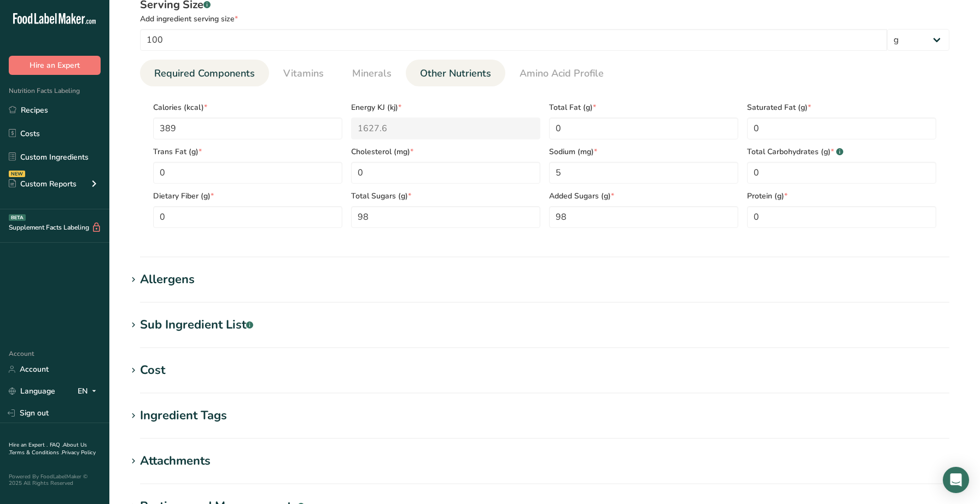 The image size is (980, 504). I want to click on div: Open Intercom Messenger, so click(956, 480).